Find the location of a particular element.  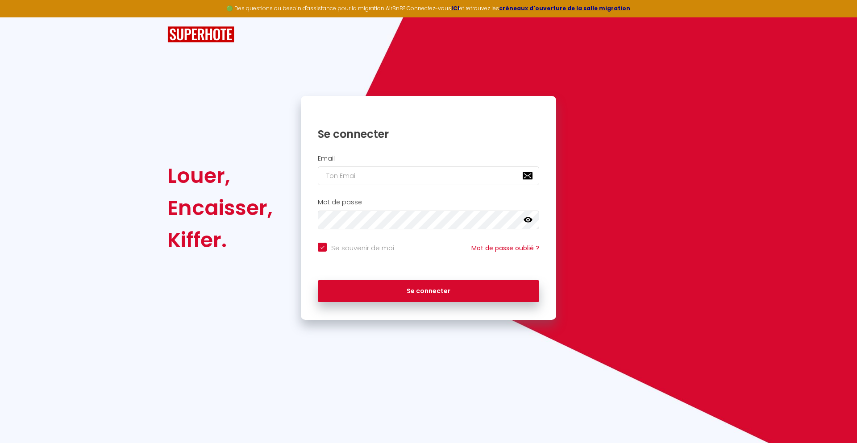

h2: Mot de passe is located at coordinates (429, 202).